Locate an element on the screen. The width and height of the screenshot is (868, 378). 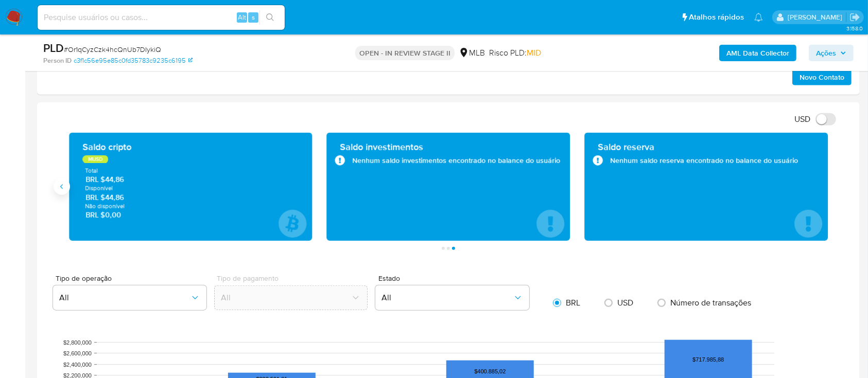
span: Alt is located at coordinates (242, 17).